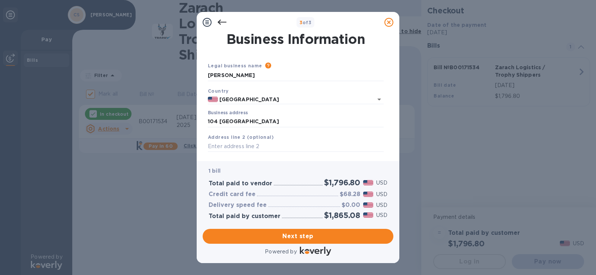 This screenshot has height=275, width=596. Describe the element at coordinates (305, 22) in the screenshot. I see `b: of 3` at that location.